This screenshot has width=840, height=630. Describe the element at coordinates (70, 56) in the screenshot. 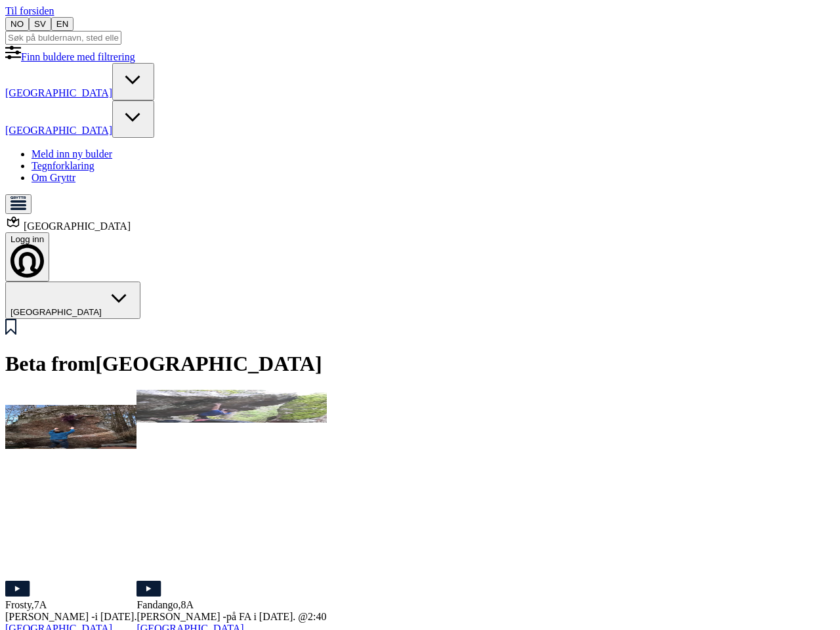

I see `a: Finn buldere med filtrering` at that location.